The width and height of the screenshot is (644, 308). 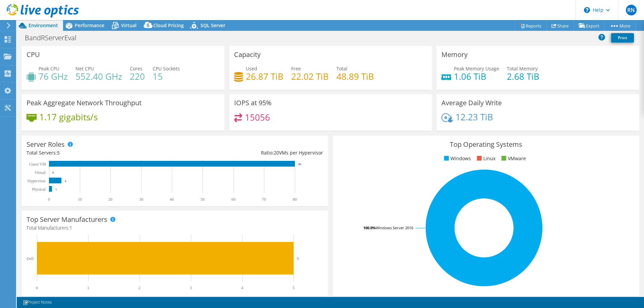 I want to click on a: Share, so click(x=560, y=25).